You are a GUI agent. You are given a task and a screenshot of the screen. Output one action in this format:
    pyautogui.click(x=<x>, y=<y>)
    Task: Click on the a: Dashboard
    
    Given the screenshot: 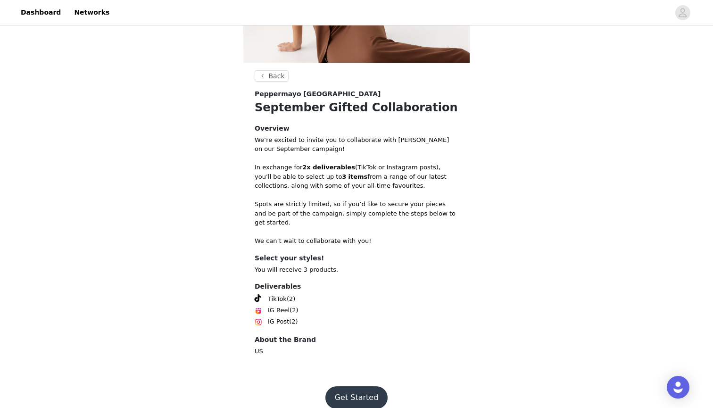 What is the action you would take?
    pyautogui.click(x=41, y=12)
    